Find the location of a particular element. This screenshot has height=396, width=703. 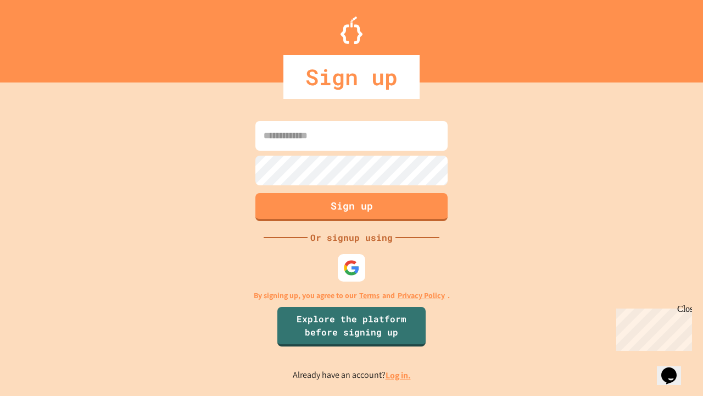

a: Log in. is located at coordinates (398, 375).